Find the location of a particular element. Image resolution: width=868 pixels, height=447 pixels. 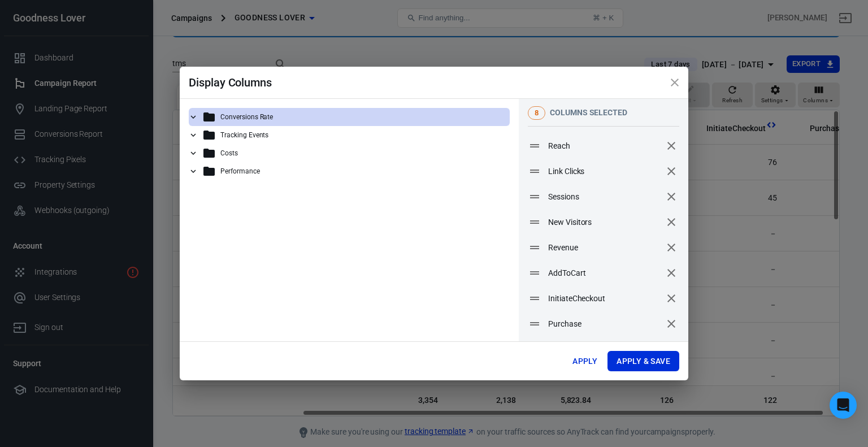

button: Apply & Save is located at coordinates (643, 361).